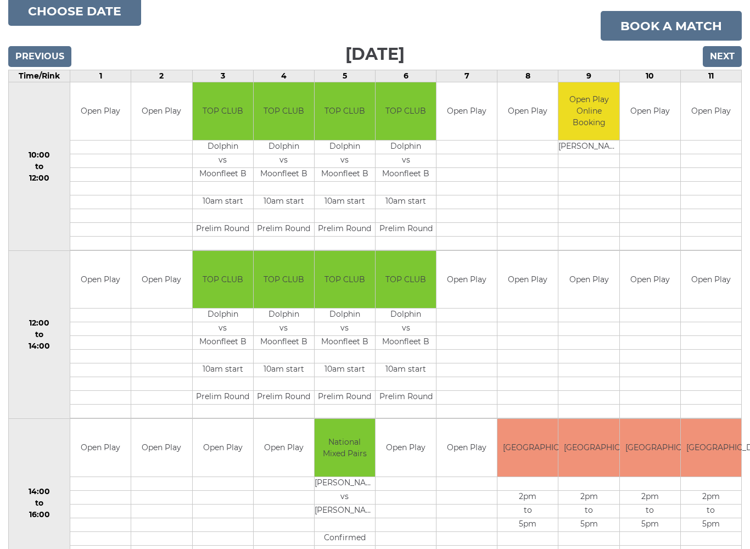 This screenshot has width=750, height=549. I want to click on td: 10:00 to 12:00, so click(40, 166).